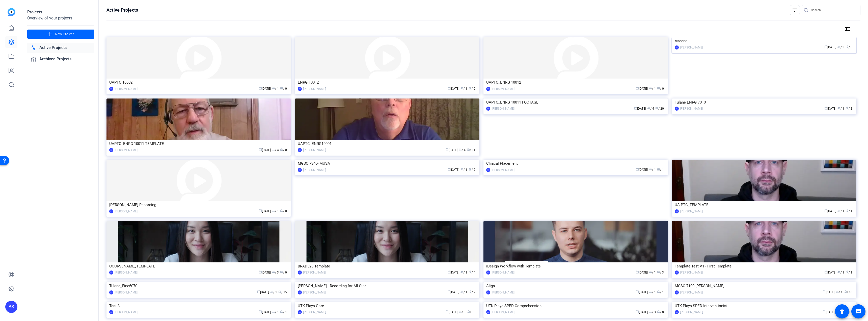 The height and width of the screenshot is (321, 868). What do you see at coordinates (847, 29) in the screenshot?
I see `mat-icon: tune` at bounding box center [847, 29].